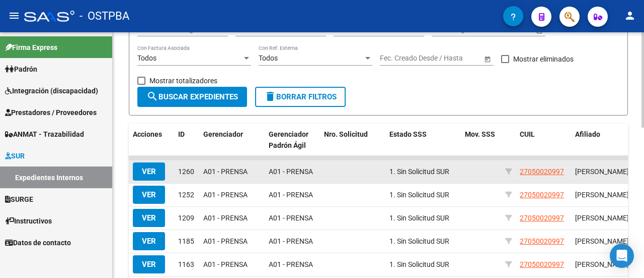  I want to click on mat-icon: menu, so click(14, 15).